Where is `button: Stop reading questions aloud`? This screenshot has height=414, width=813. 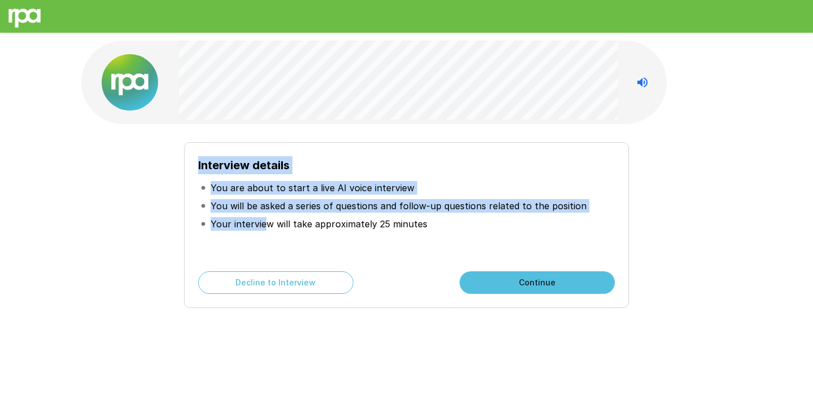
button: Stop reading questions aloud is located at coordinates (642, 82).